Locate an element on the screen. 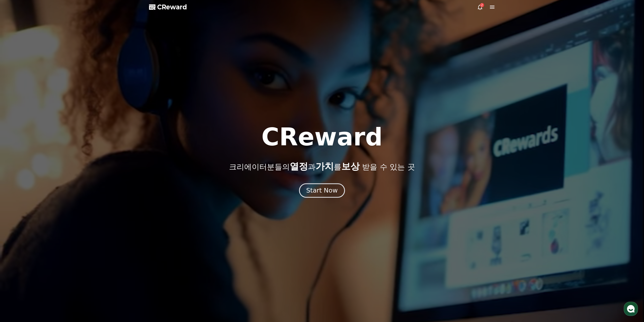  a: 대화 is located at coordinates (49, 167).